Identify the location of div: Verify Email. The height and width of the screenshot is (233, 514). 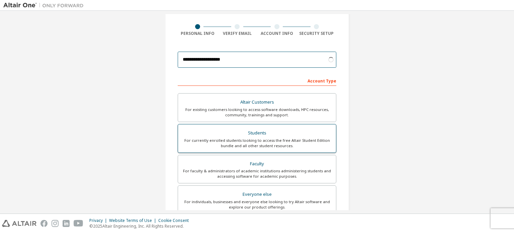
(237, 33).